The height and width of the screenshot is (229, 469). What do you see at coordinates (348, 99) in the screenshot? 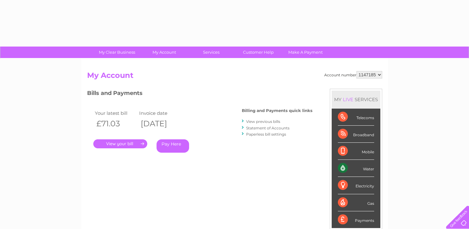
I see `div: LIVE` at bounding box center [348, 99].